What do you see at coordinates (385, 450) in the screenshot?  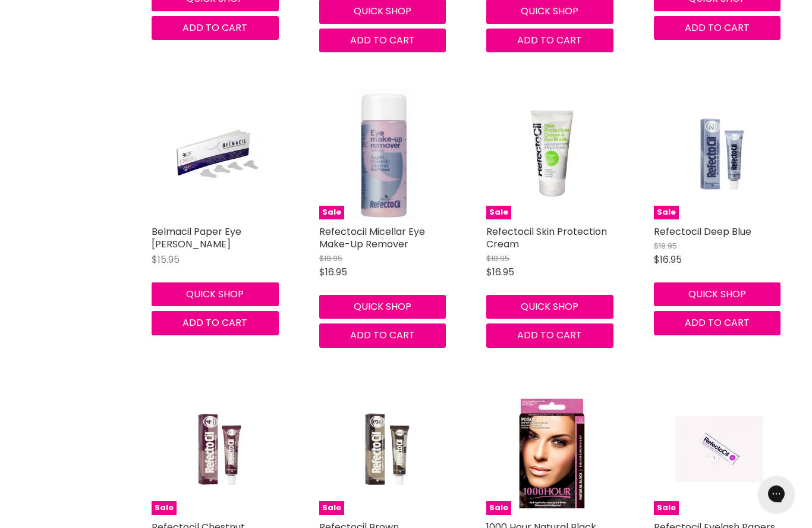 I see `img: Refectocil Brown` at bounding box center [385, 450].